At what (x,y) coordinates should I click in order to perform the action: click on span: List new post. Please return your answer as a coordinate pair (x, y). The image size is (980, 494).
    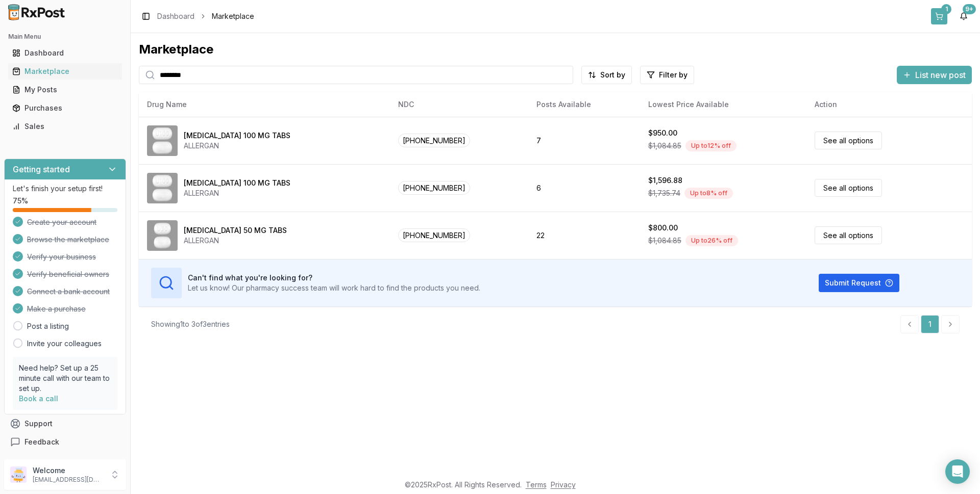
    Looking at the image, I should click on (940, 75).